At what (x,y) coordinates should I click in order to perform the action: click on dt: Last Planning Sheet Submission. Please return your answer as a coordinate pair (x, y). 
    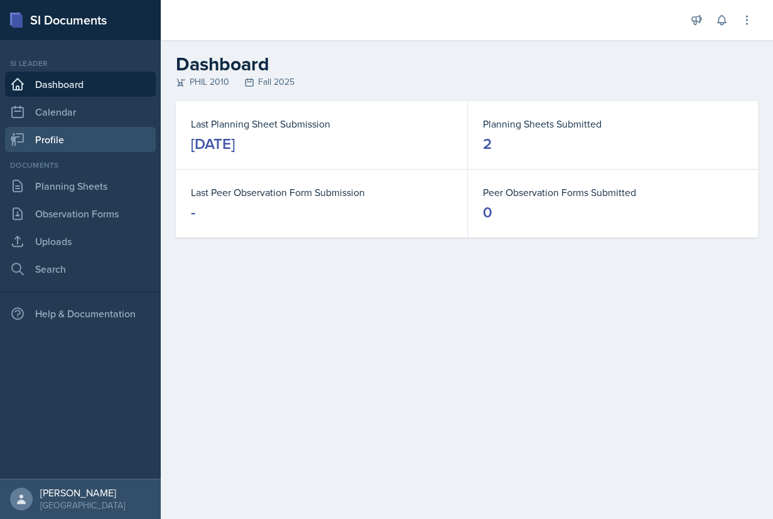
    Looking at the image, I should click on (321, 124).